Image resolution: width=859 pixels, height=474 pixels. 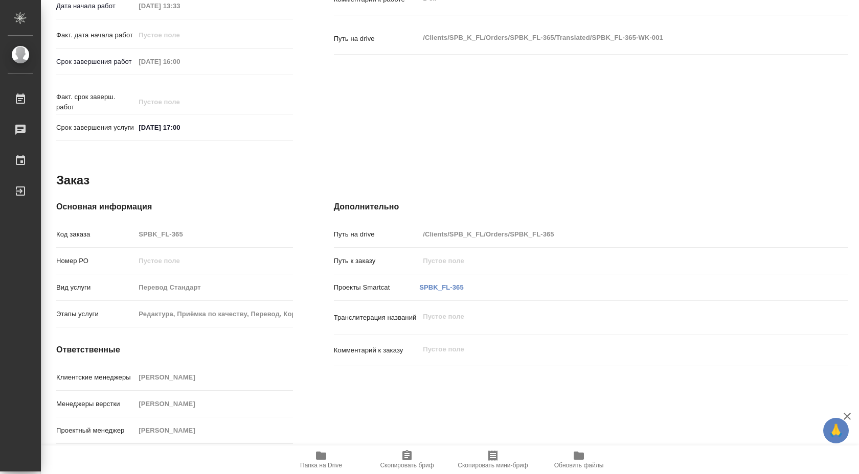 I want to click on h4: Основная информация, so click(x=174, y=207).